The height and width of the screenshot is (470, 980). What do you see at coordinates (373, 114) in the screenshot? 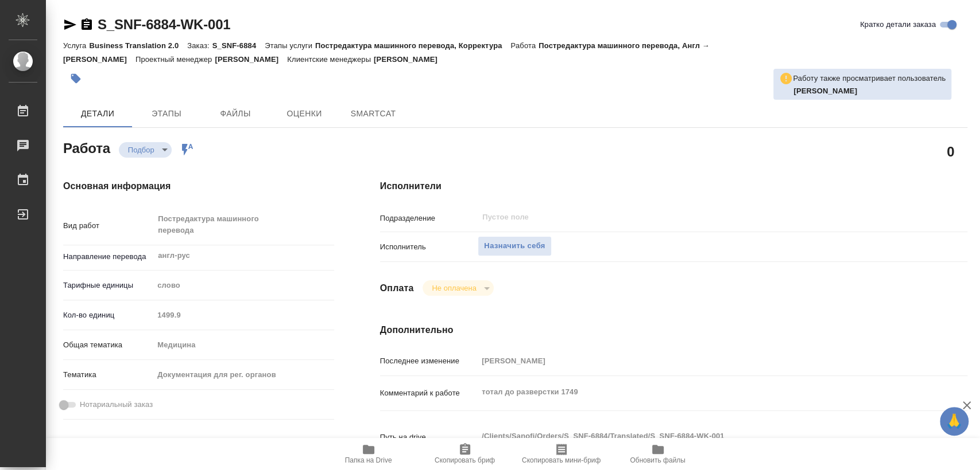
I see `span: SmartCat` at bounding box center [373, 114].